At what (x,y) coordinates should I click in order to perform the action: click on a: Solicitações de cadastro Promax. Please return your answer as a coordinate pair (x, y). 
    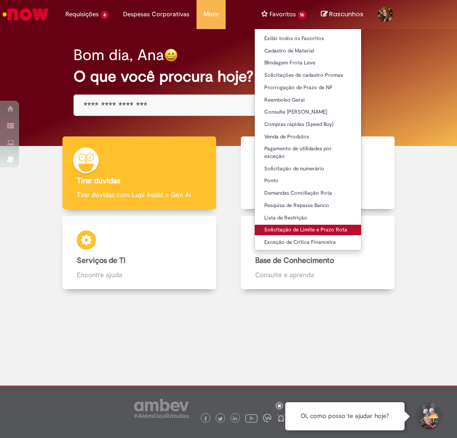
    Looking at the image, I should click on (308, 75).